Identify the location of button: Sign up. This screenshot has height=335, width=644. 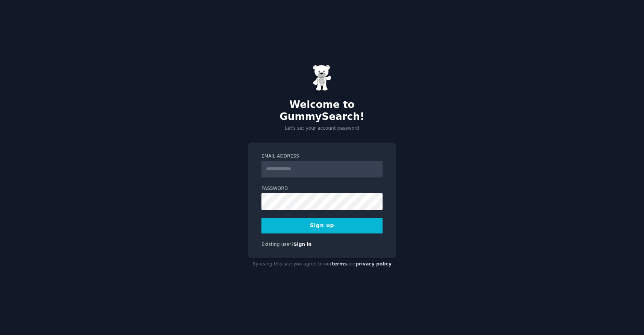
(322, 226).